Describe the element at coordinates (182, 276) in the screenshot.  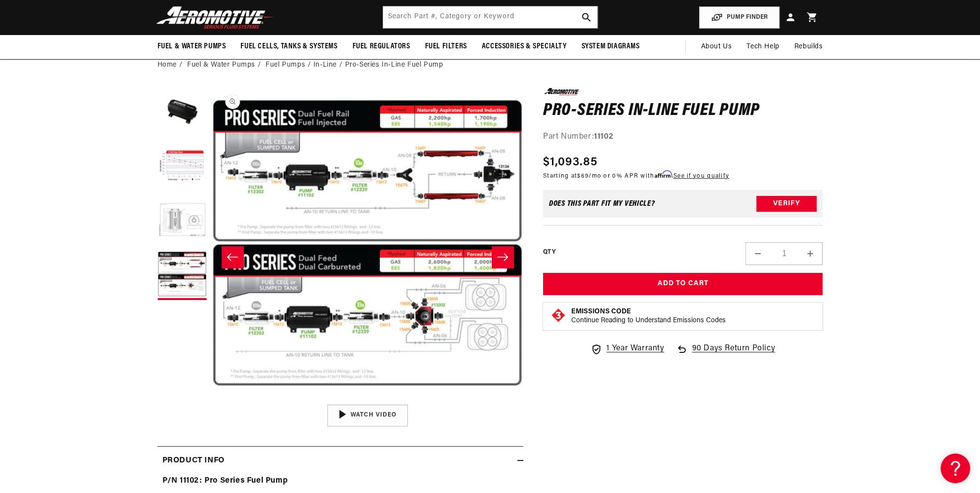
I see `button: Load image 4 in gallery view` at that location.